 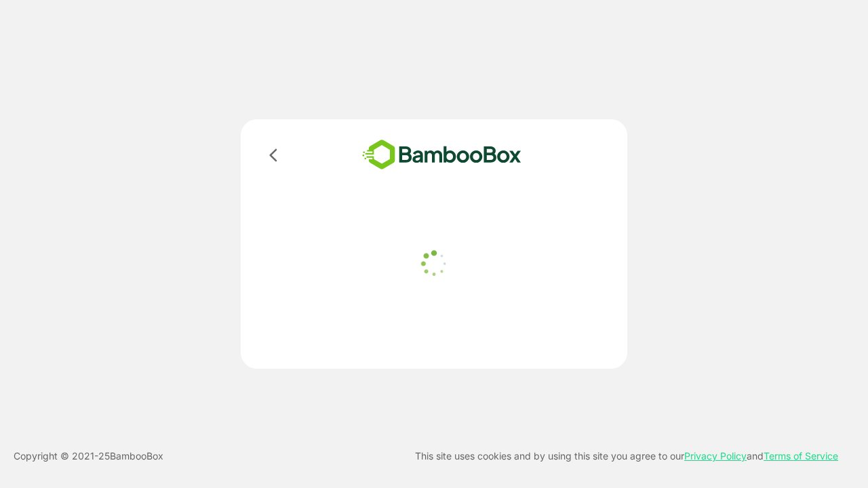 What do you see at coordinates (434, 263) in the screenshot?
I see `img: loader` at bounding box center [434, 263].